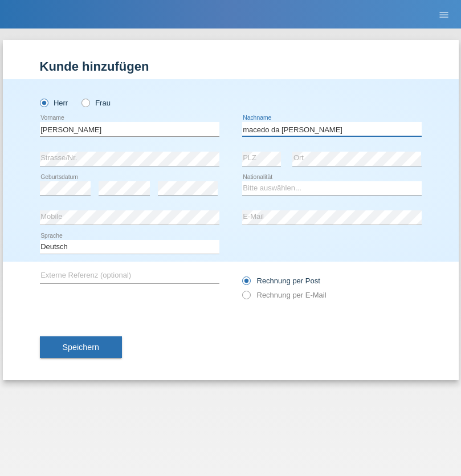 The height and width of the screenshot is (476, 461). Describe the element at coordinates (54, 102) in the screenshot. I see `label: Herr` at that location.